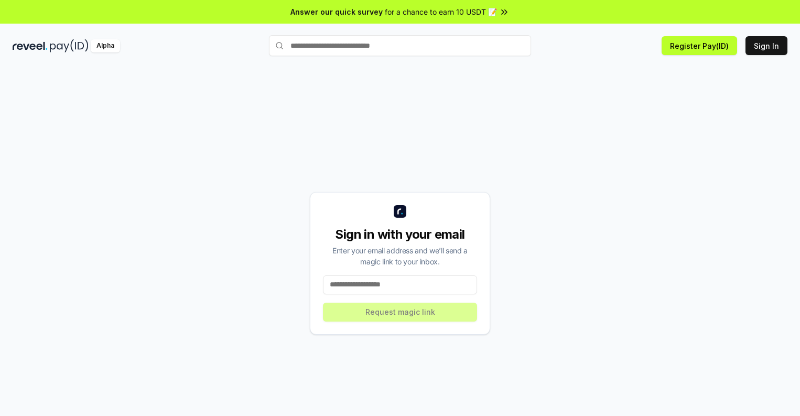  I want to click on img: pay_id, so click(69, 46).